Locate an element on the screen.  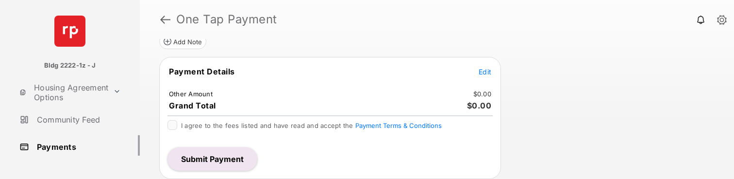
span: Grand Total is located at coordinates (192, 105).